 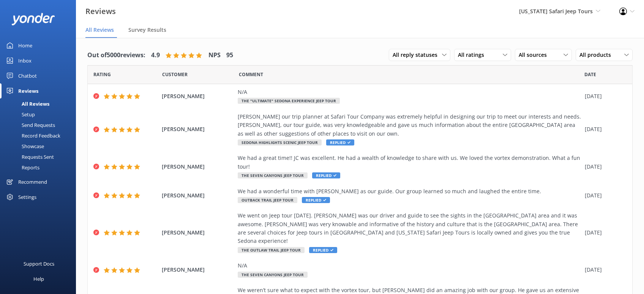 I want to click on span: Sedona Highlights Scenic Jeep Tour, so click(x=280, y=143).